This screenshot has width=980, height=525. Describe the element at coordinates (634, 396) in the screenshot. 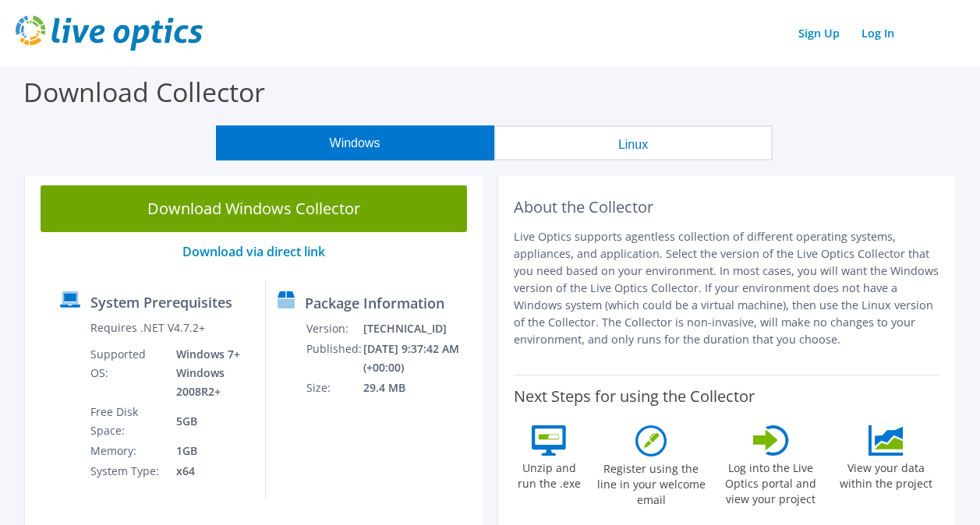

I see `label: Next Steps for using the Collector` at that location.